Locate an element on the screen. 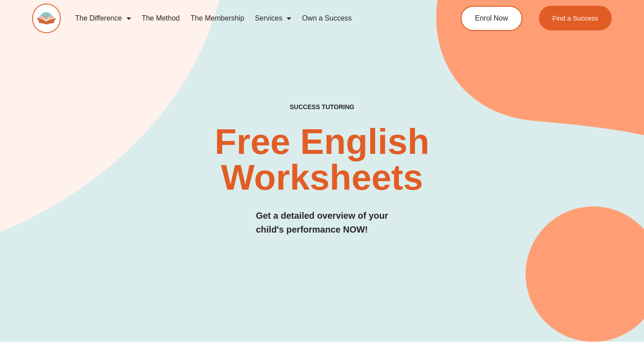  a: Services is located at coordinates (273, 19).